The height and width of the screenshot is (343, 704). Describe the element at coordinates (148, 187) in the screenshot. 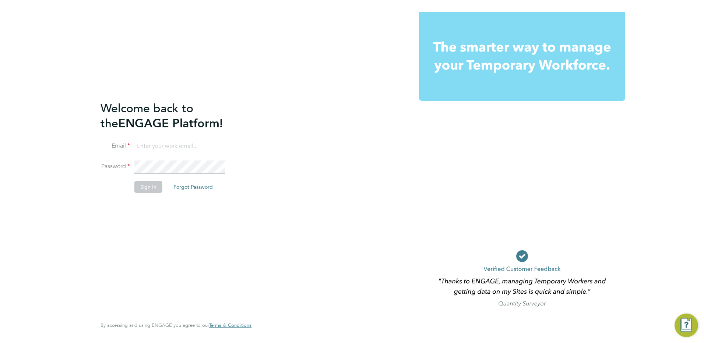

I see `button: Sign In` at that location.